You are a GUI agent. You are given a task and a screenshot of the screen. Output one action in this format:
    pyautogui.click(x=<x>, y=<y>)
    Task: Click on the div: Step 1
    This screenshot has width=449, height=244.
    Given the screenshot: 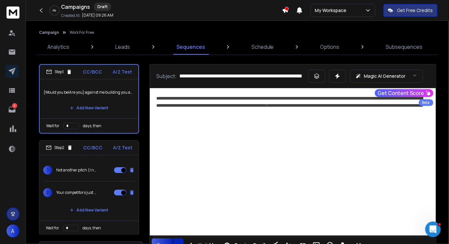 What is the action you would take?
    pyautogui.click(x=59, y=72)
    